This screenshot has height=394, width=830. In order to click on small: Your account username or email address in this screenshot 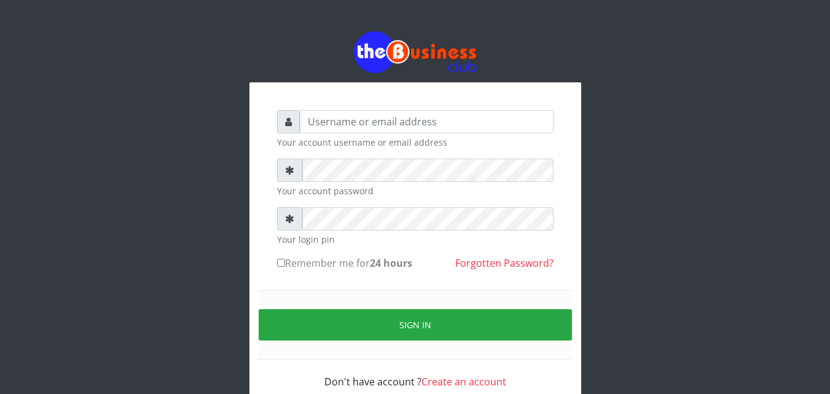, I will do `click(415, 142)`.